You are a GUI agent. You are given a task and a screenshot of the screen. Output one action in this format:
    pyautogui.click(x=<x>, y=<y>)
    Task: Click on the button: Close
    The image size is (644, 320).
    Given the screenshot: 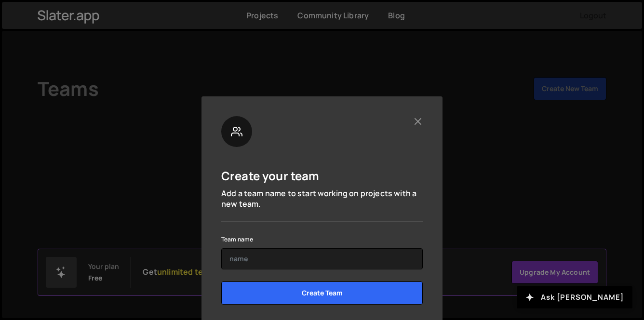 What is the action you would take?
    pyautogui.click(x=417, y=121)
    